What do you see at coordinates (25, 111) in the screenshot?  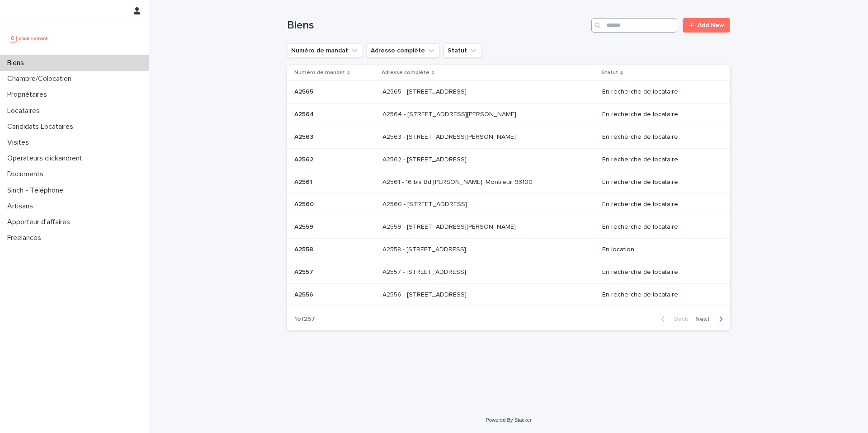 I see `p: Locataires` at bounding box center [25, 111].